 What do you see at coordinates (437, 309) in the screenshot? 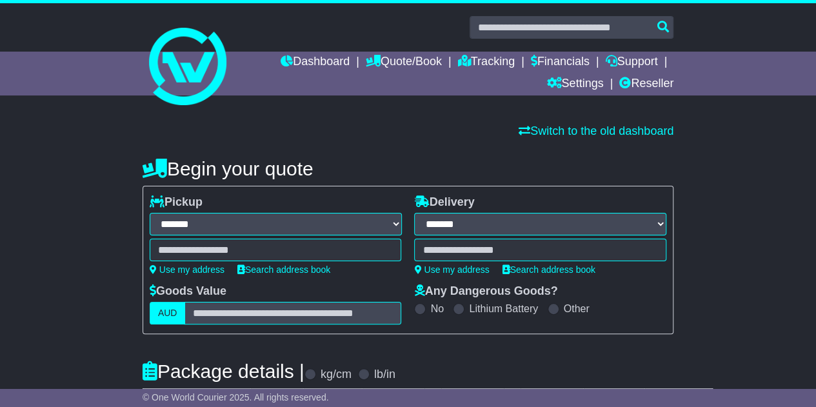
I see `label: No` at bounding box center [437, 309].